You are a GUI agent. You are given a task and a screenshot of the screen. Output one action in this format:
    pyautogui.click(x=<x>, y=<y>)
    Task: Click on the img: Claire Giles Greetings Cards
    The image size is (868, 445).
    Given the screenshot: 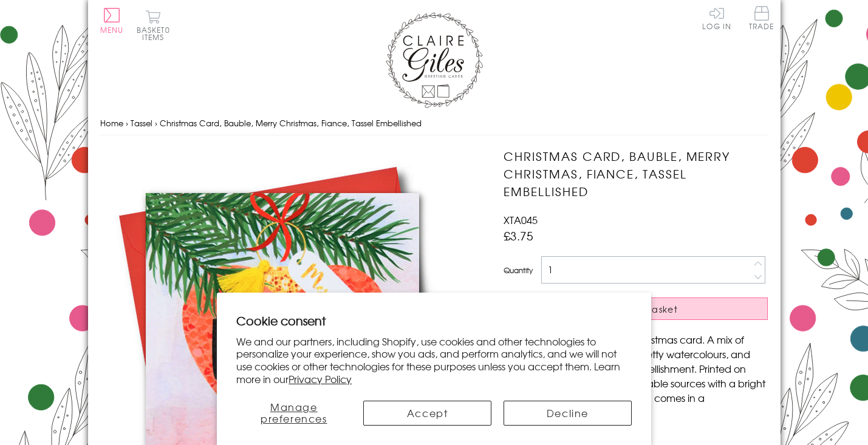 What is the action you would take?
    pyautogui.click(x=434, y=60)
    